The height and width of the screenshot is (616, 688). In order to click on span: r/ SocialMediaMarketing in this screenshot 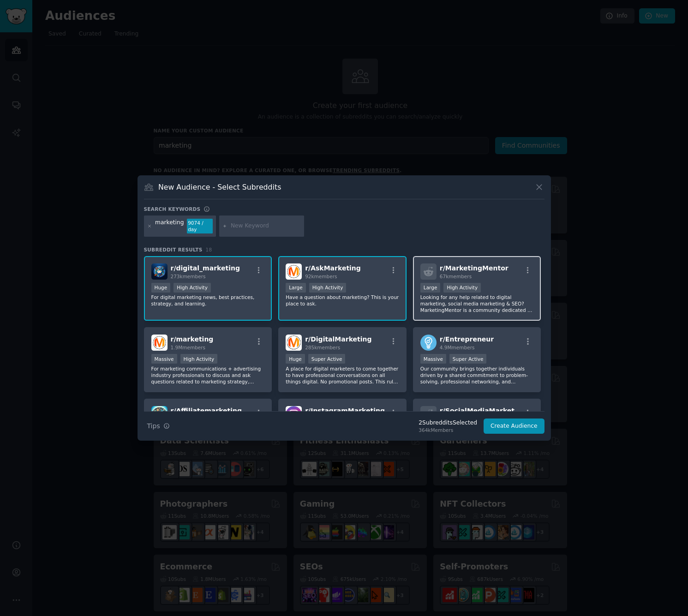, I will do `click(483, 411)`.